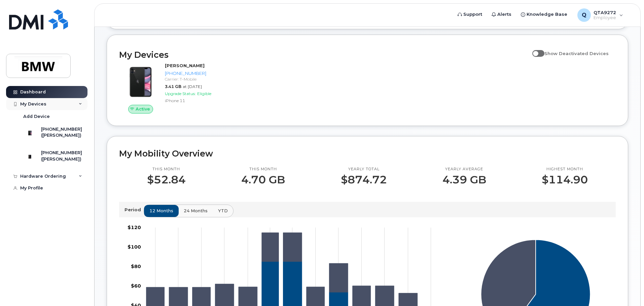 This screenshot has height=306, width=644. Describe the element at coordinates (136, 286) in the screenshot. I see `tspan: $60` at that location.